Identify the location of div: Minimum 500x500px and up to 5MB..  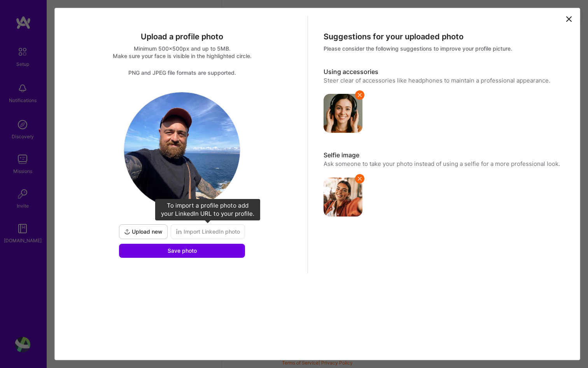
(182, 48).